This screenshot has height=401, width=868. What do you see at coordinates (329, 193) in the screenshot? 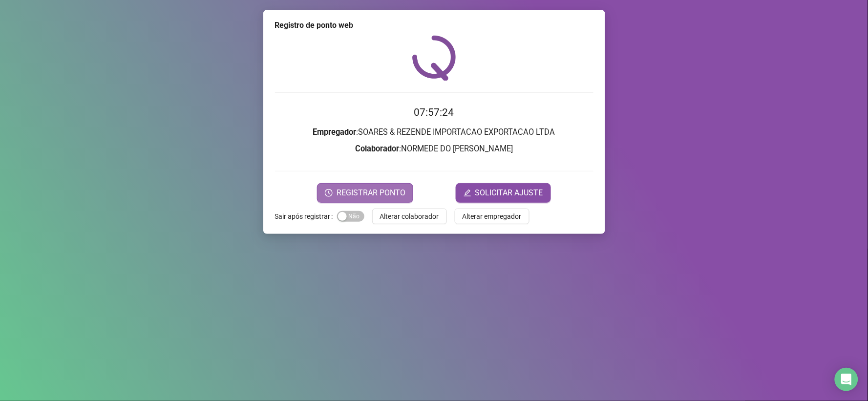
I see `span: clock-circle` at bounding box center [329, 193].